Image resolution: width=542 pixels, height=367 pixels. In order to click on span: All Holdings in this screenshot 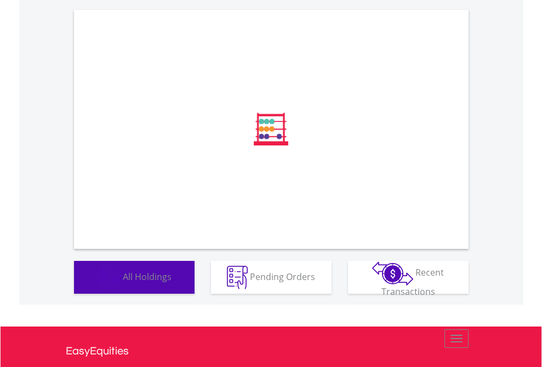, I will do `click(147, 277)`.